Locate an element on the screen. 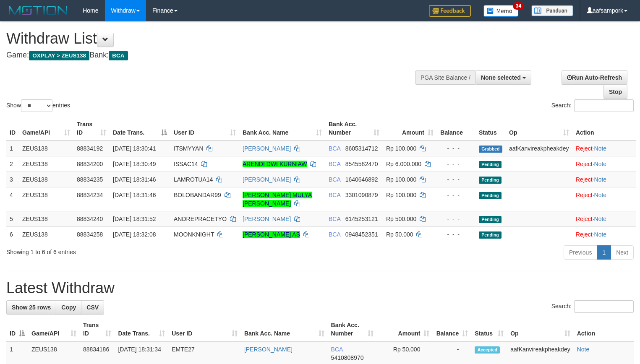 This screenshot has width=640, height=364. td: 6 is located at coordinates (13, 234).